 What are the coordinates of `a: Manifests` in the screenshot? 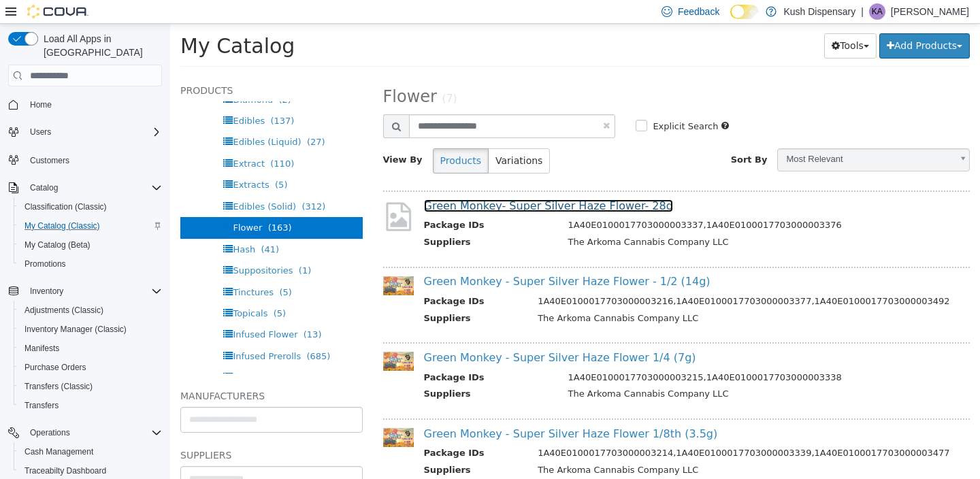 It's located at (42, 349).